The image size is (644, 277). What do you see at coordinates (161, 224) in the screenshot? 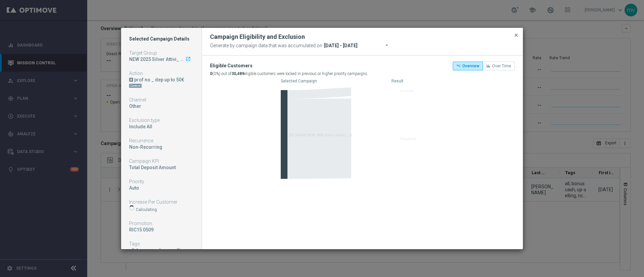
I see `div: Promotion` at bounding box center [161, 224].